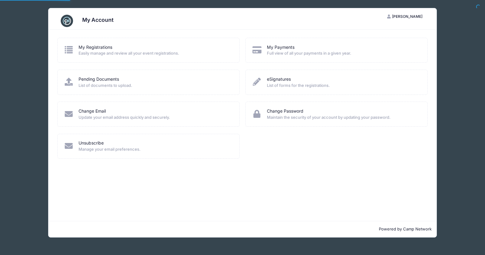  I want to click on span: List of documents to upload., so click(155, 86).